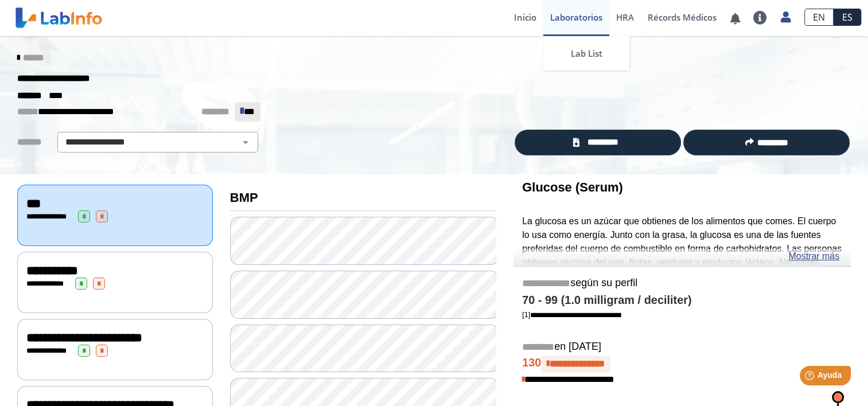 Image resolution: width=868 pixels, height=406 pixels. What do you see at coordinates (682, 262) in the screenshot?
I see `p: La glucosa es un azúcar que obtienes de los alimentos que comes. El cuerpo lo usa como energía. J...` at bounding box center [682, 262].